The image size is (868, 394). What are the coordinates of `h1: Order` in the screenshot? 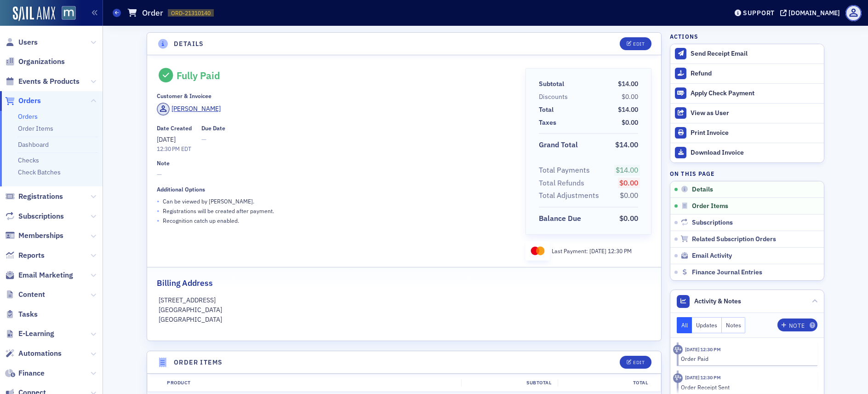 It's located at (153, 13).